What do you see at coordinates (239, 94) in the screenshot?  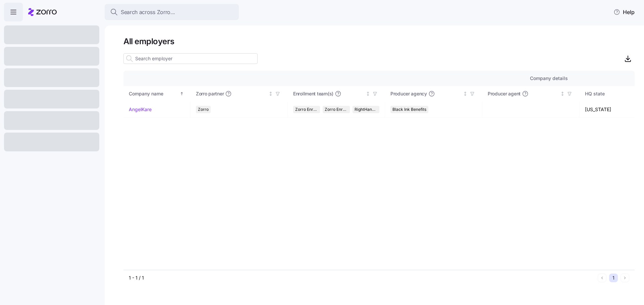 I see `th: Zorro partnerNot sorted` at bounding box center [239, 94].